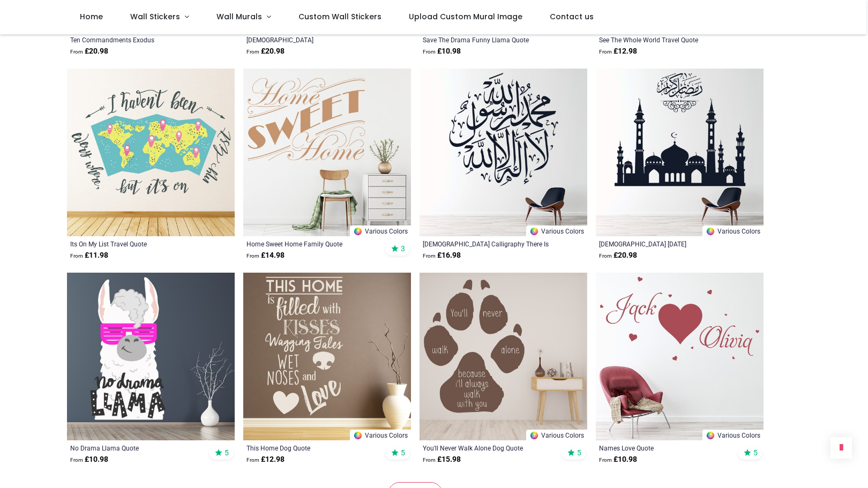 This screenshot has width=868, height=488. I want to click on div: You'll Never Walk Alone Dog Quote, so click(487, 448).